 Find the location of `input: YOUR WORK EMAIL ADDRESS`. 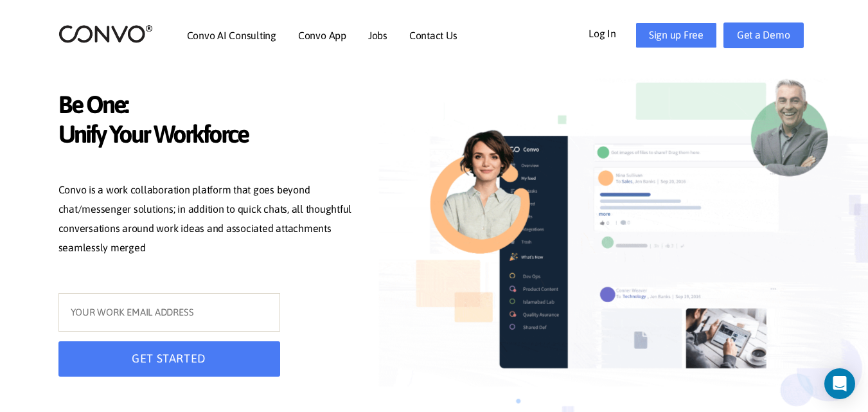

input: YOUR WORK EMAIL ADDRESS is located at coordinates (169, 312).